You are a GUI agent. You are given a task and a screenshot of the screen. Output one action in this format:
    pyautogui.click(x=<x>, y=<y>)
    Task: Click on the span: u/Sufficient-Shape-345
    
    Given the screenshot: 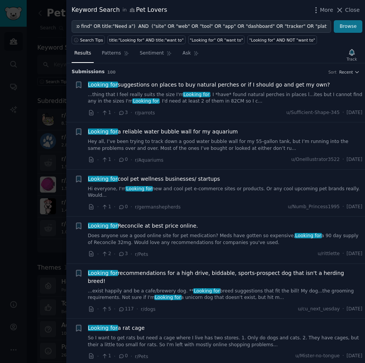 What is the action you would take?
    pyautogui.click(x=313, y=113)
    